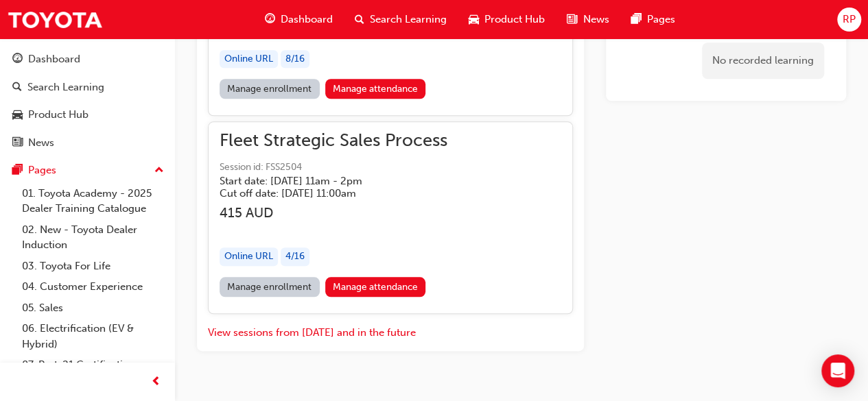 This screenshot has height=401, width=868. Describe the element at coordinates (837, 371) in the screenshot. I see `div: Open Intercom Messenger` at that location.